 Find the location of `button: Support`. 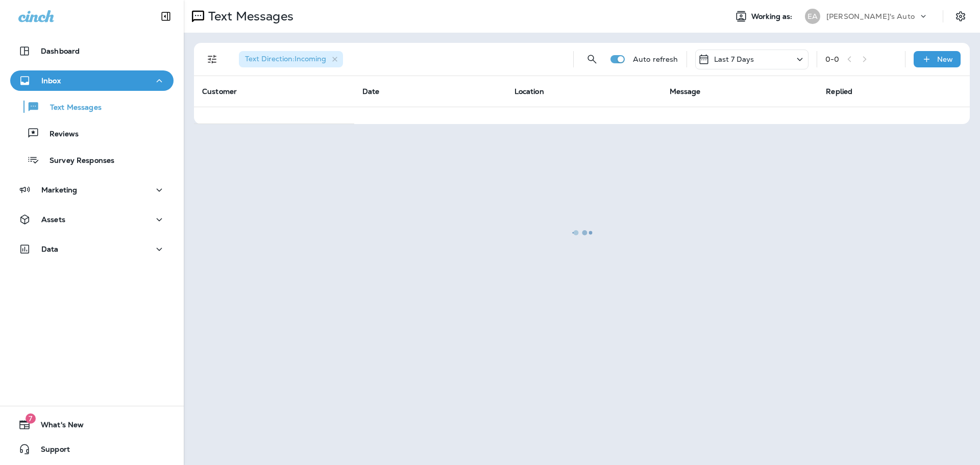

button: Support is located at coordinates (92, 449).